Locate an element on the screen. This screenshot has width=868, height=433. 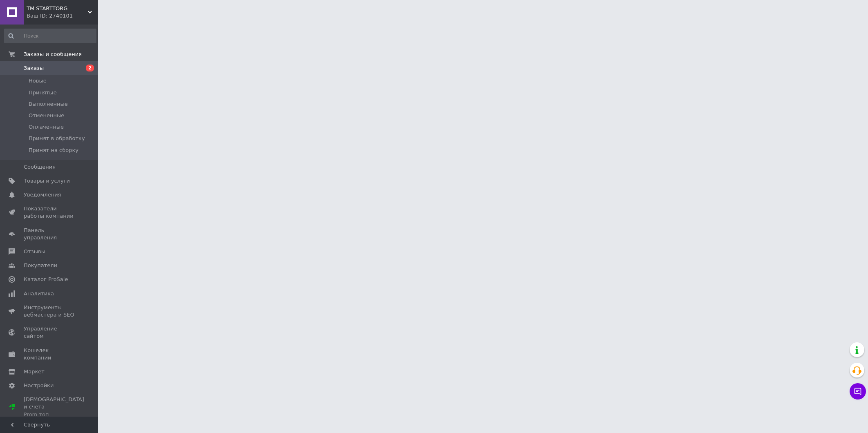
span: Принят в обработку is located at coordinates (57, 138).